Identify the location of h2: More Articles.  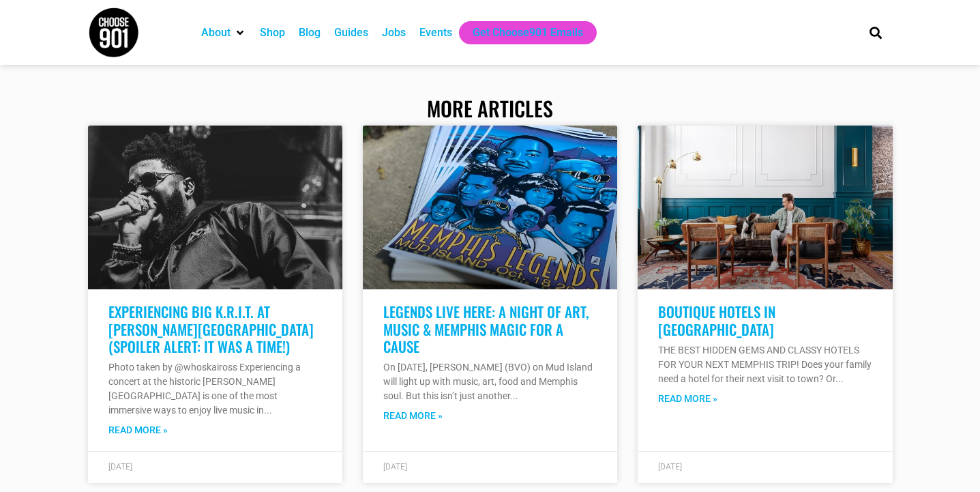
(490, 108).